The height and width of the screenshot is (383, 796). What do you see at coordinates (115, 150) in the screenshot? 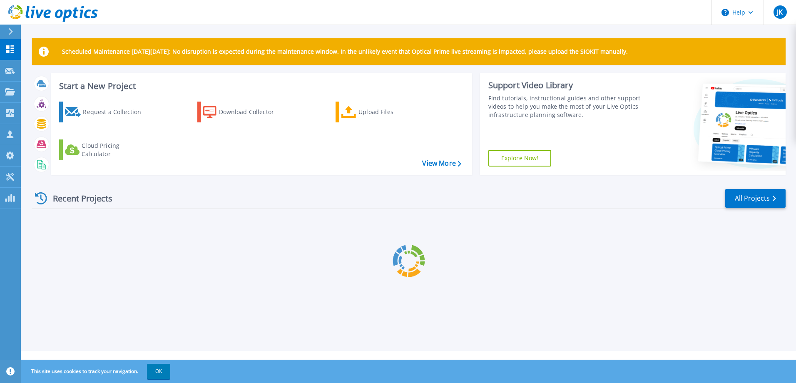
I see `div: Cloud Pricing Calculator` at bounding box center [115, 150].